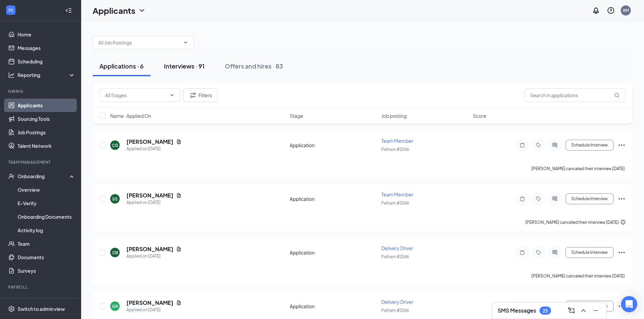 The width and height of the screenshot is (644, 319). I want to click on div: Offers and hires · 83, so click(254, 66).